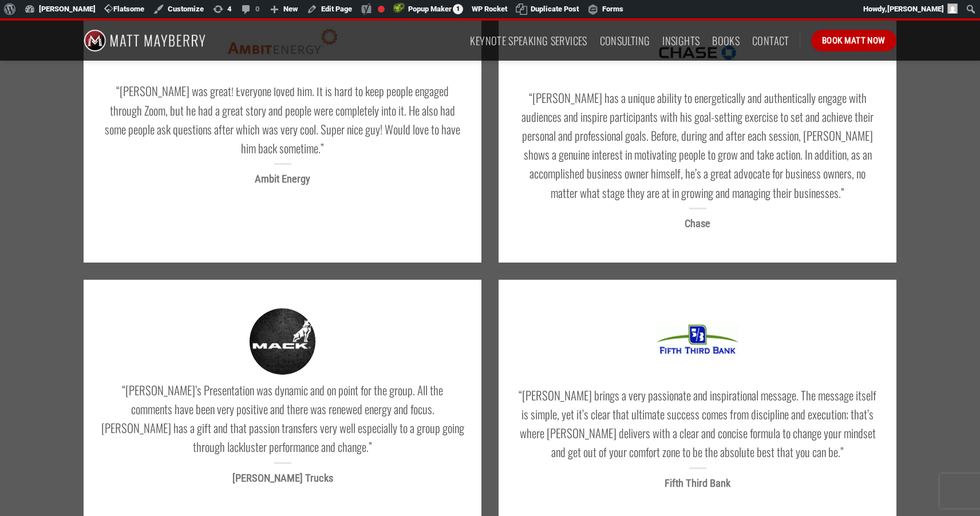 The width and height of the screenshot is (980, 516). I want to click on div: Focus keyphrase not set, so click(381, 9).